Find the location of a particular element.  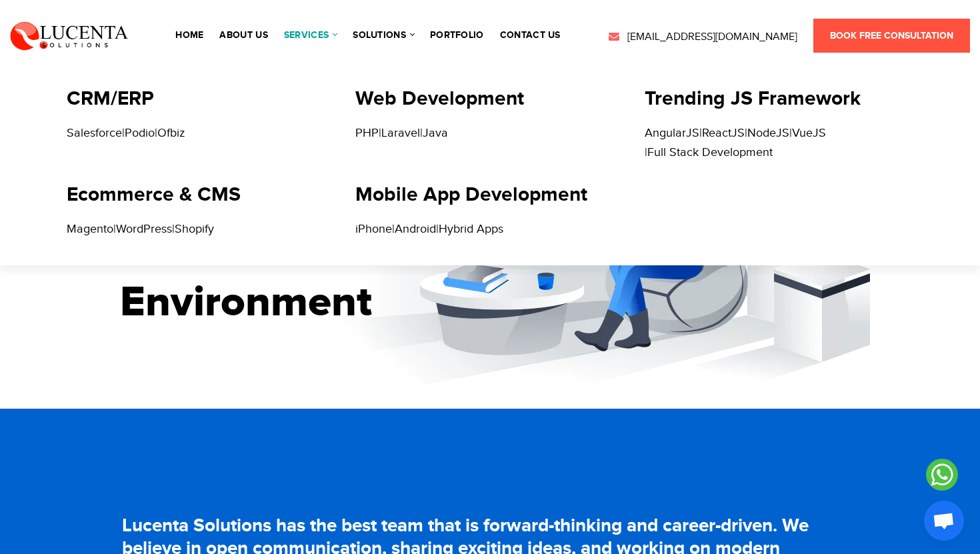

img: Lucenta Solutions is located at coordinates (69, 35).